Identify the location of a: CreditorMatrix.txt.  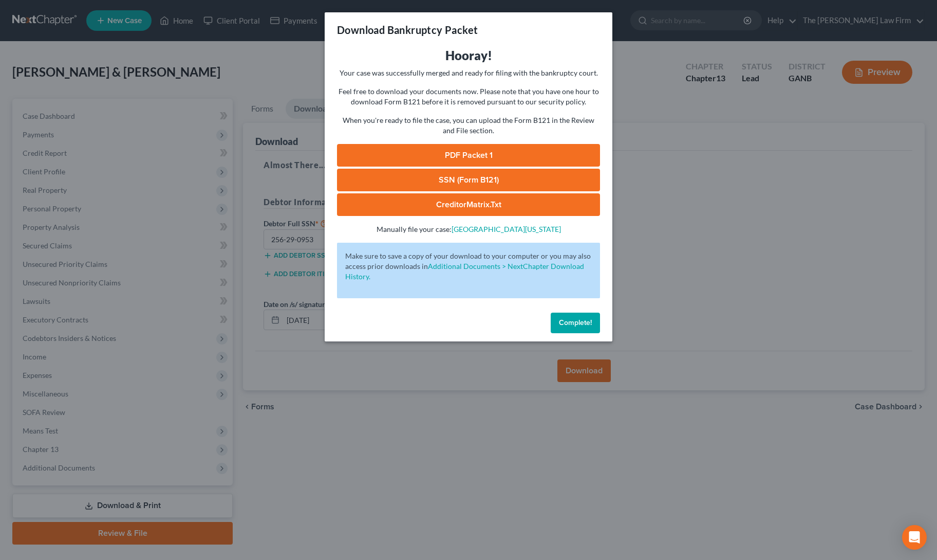
(469, 205).